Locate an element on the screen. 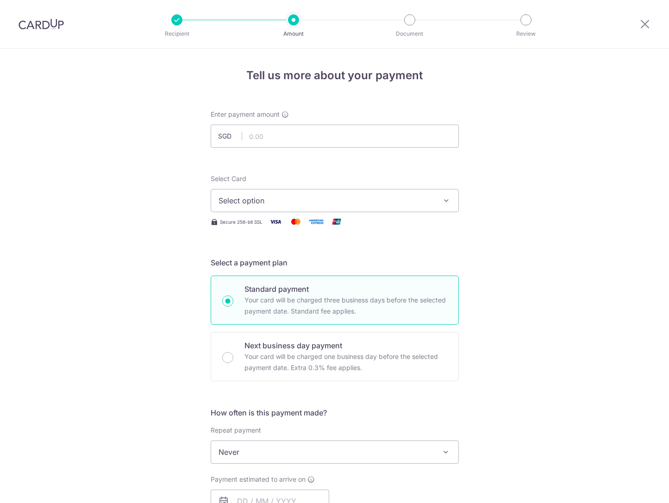 Image resolution: width=669 pixels, height=503 pixels. h5: Select a payment plan is located at coordinates (335, 262).